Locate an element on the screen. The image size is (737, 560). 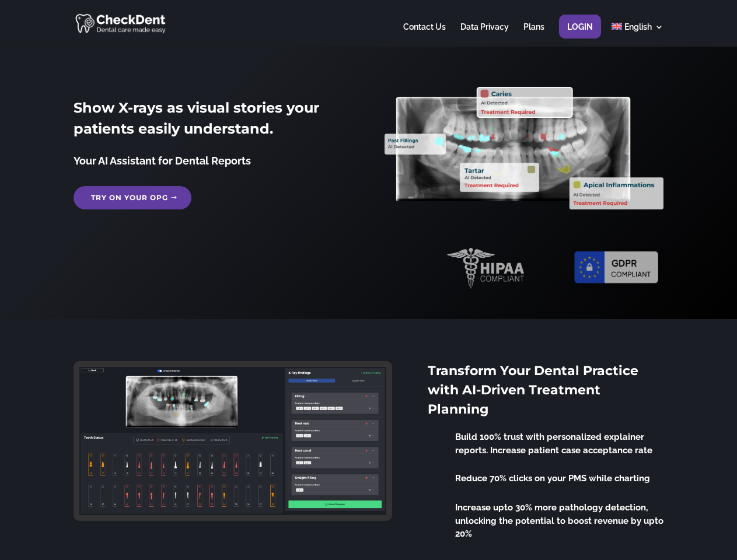
img: CheckDent AI is located at coordinates (121, 23).